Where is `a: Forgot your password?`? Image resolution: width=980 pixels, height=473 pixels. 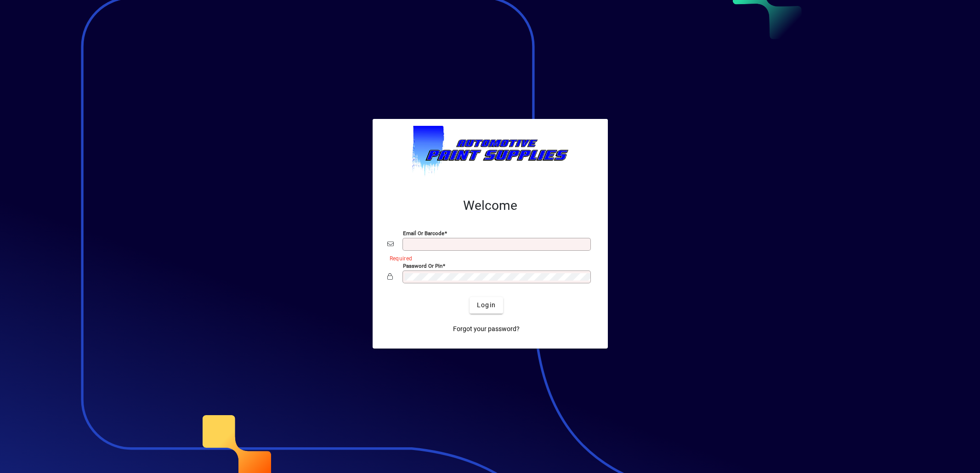
a: Forgot your password? is located at coordinates (486, 329).